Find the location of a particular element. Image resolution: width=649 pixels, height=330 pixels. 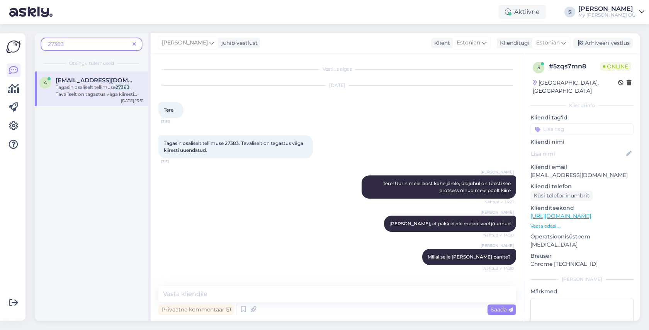

p: Kliendi telefon is located at coordinates (582, 186).